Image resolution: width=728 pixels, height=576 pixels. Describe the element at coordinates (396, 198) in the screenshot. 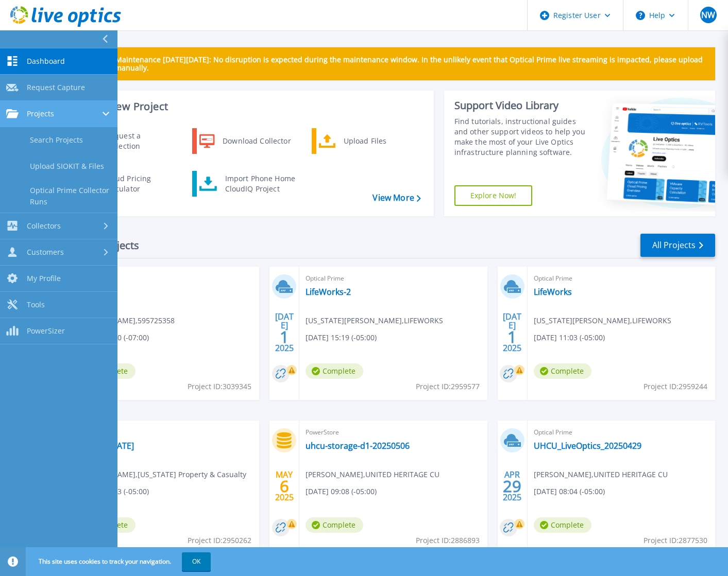

I see `a: View More` at that location.